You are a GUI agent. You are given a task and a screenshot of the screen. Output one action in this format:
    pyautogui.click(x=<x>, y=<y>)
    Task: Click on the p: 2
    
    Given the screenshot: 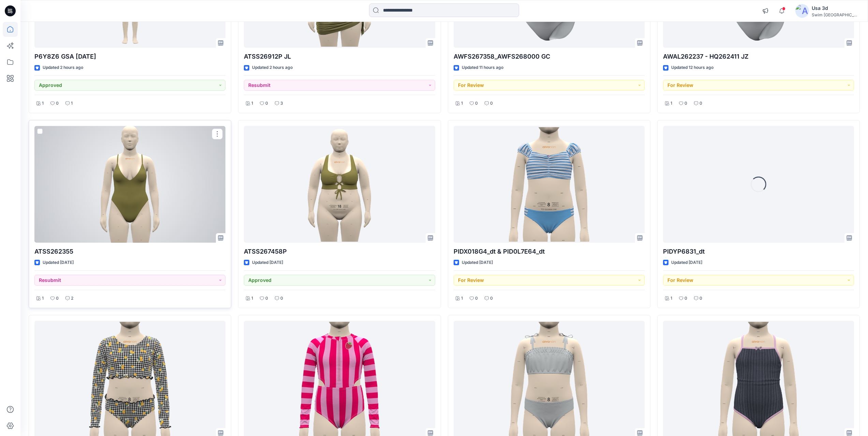 What is the action you would take?
    pyautogui.click(x=72, y=299)
    